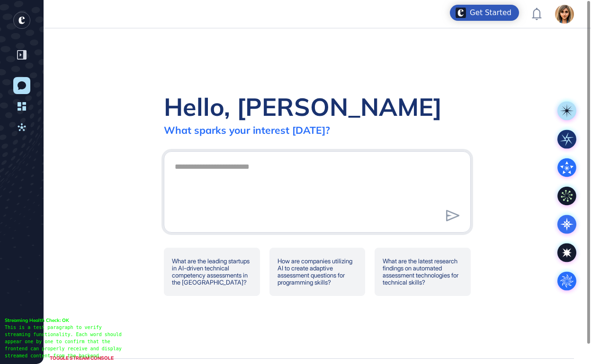 Image resolution: width=591 pixels, height=364 pixels. Describe the element at coordinates (491, 13) in the screenshot. I see `div: Get Started` at that location.